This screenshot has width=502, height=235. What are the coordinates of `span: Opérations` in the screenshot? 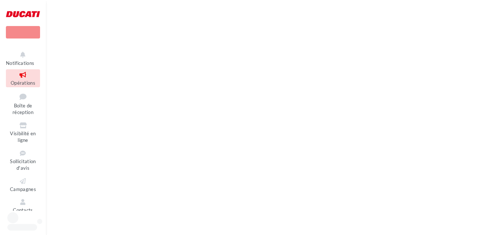 It's located at (23, 83).